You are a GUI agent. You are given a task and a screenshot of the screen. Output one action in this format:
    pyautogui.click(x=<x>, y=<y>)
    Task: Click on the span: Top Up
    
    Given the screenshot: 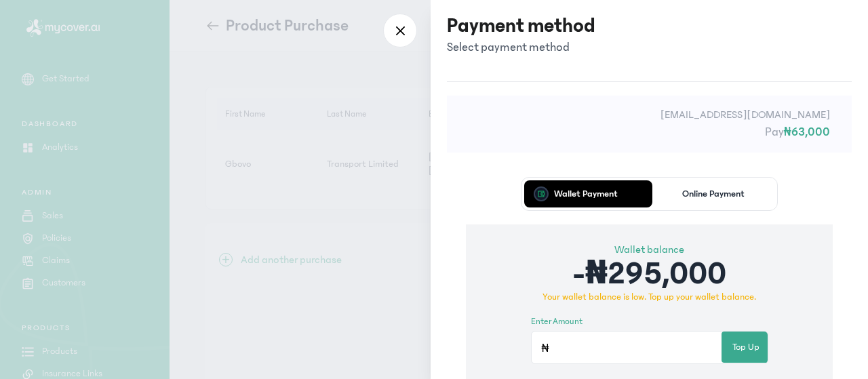 What is the action you would take?
    pyautogui.click(x=746, y=347)
    